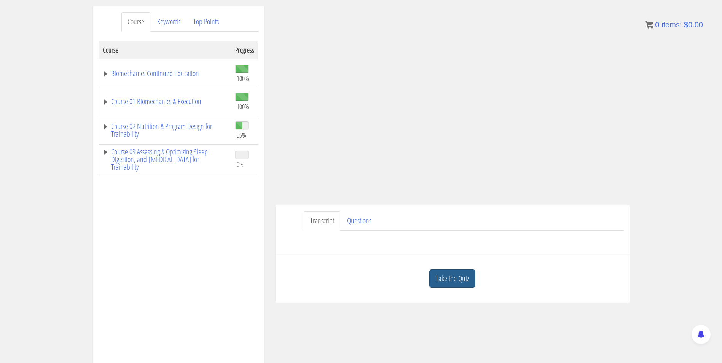 The height and width of the screenshot is (363, 722). Describe the element at coordinates (165, 50) in the screenshot. I see `th: Course` at that location.